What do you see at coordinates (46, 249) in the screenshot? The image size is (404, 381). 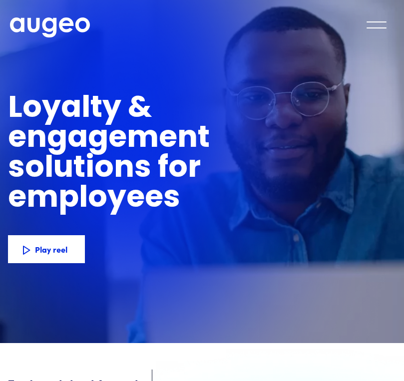 I see `a: Play reel` at bounding box center [46, 249].